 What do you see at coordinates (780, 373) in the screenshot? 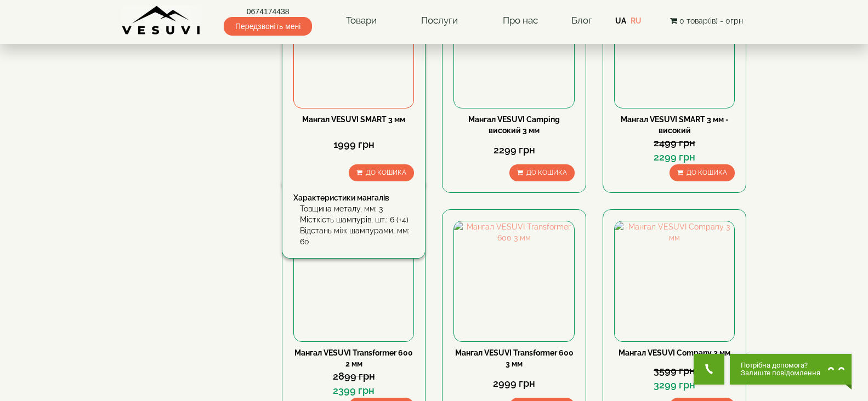
I see `span: Залиште повідомлення` at bounding box center [780, 373].